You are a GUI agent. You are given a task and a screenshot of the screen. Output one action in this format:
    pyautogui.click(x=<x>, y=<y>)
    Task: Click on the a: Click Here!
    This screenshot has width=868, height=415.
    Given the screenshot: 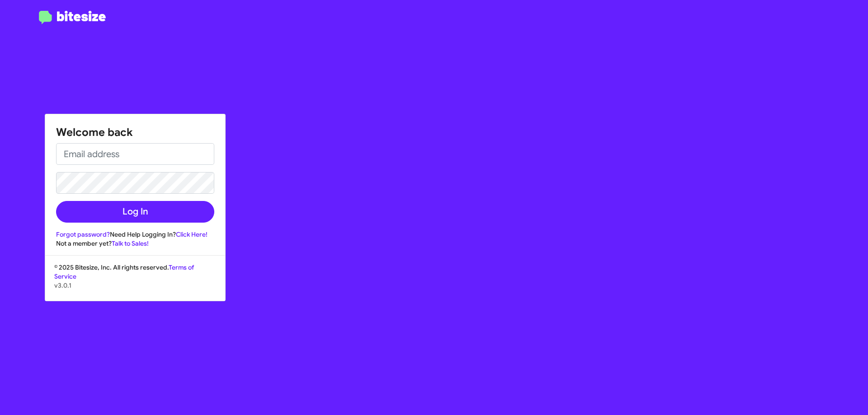 What is the action you would take?
    pyautogui.click(x=192, y=235)
    